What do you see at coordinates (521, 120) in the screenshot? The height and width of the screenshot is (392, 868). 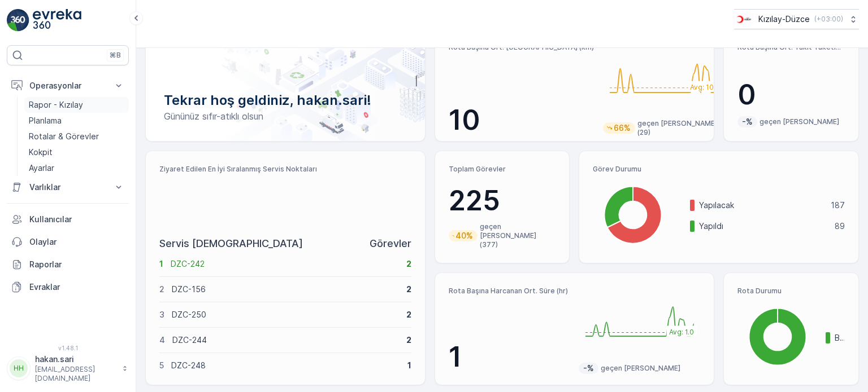 I see `p: 10` at bounding box center [521, 120].